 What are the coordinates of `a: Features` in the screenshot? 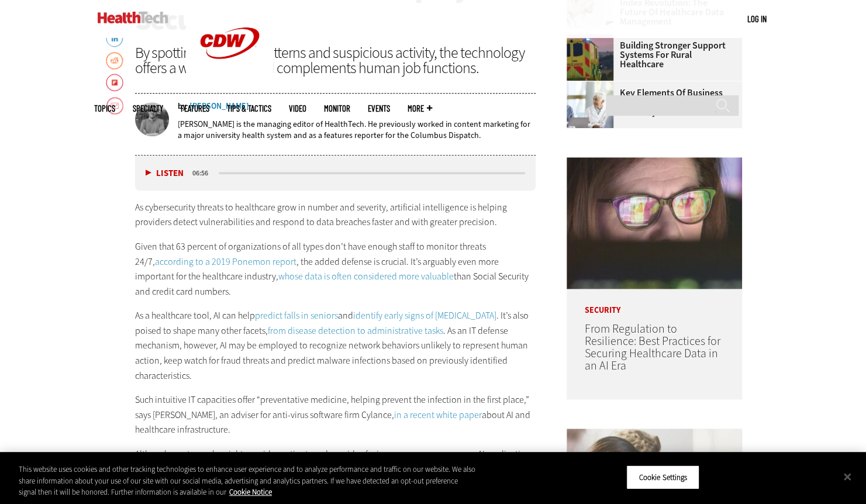 It's located at (195, 108).